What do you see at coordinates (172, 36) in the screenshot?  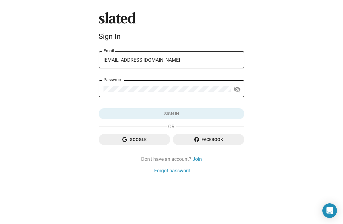 I see `div: Sign In` at bounding box center [172, 36].